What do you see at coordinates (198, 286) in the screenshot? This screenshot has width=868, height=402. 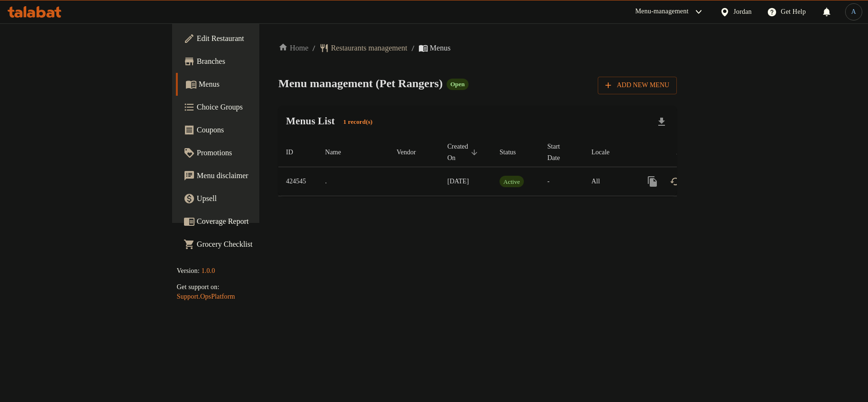 I see `span: Get support on:` at bounding box center [198, 286].